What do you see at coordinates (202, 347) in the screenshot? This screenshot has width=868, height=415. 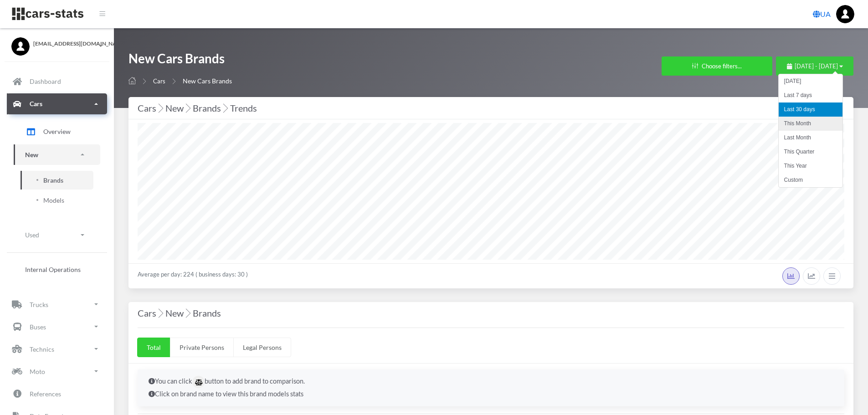 I see `a: Private Persons` at bounding box center [202, 347].